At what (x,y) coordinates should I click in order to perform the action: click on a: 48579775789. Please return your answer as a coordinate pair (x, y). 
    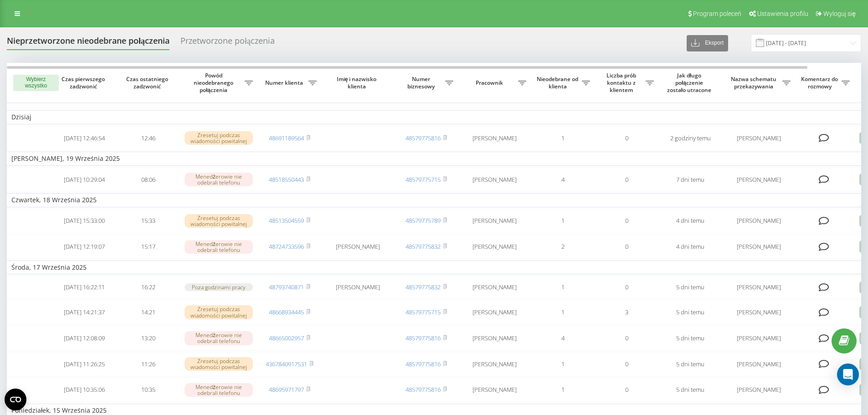
    Looking at the image, I should click on (423, 220).